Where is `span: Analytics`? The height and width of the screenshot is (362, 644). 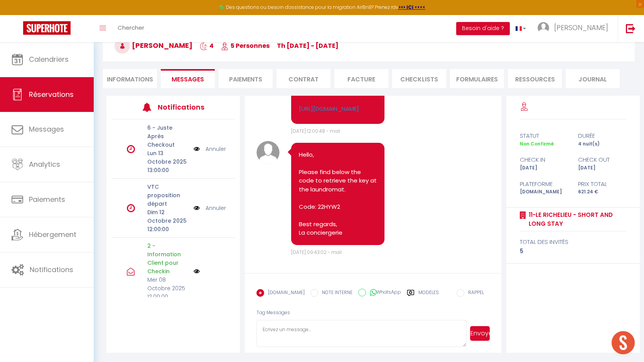
span: Analytics is located at coordinates (44, 164).